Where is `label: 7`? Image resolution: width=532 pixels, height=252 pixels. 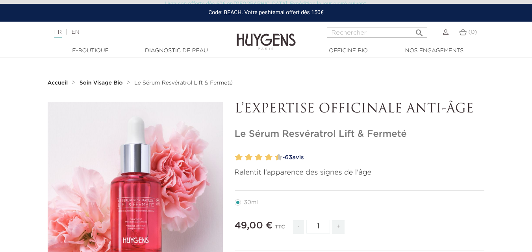 label: 7 is located at coordinates (264, 158).